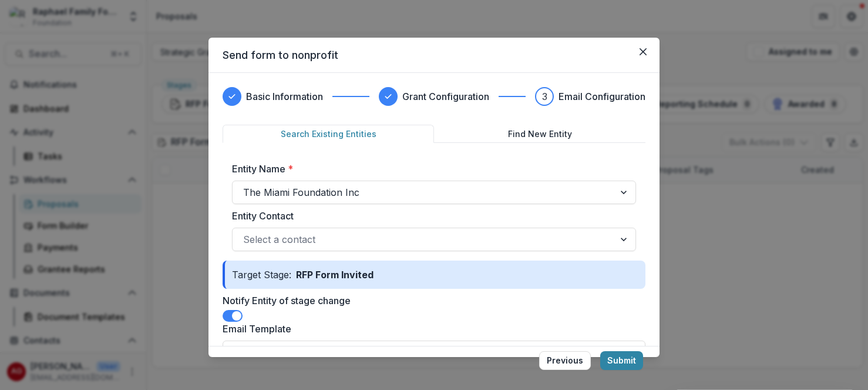 This screenshot has width=868, height=390. I want to click on button: Submit, so click(622, 361).